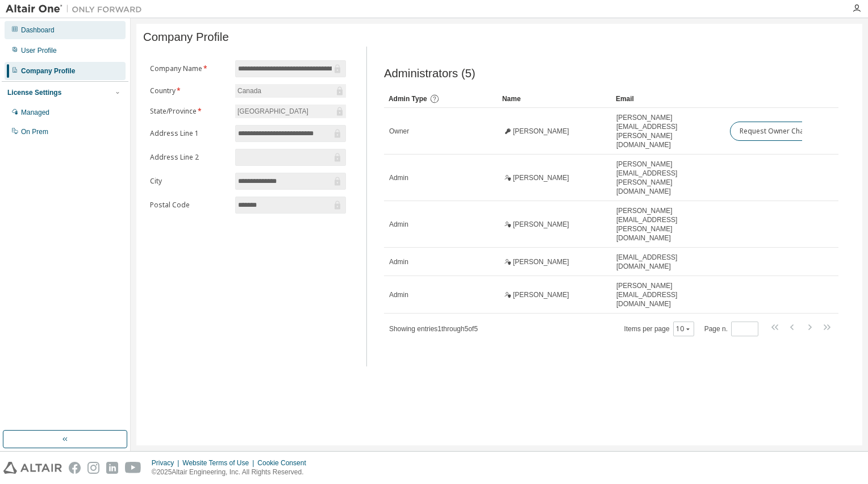  Describe the element at coordinates (189, 91) in the screenshot. I see `label: Country` at that location.